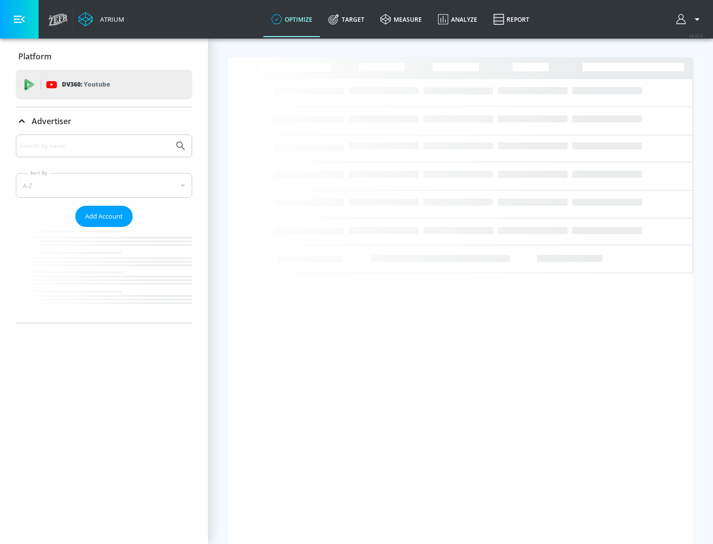  What do you see at coordinates (104, 56) in the screenshot?
I see `div: Platform` at bounding box center [104, 56].